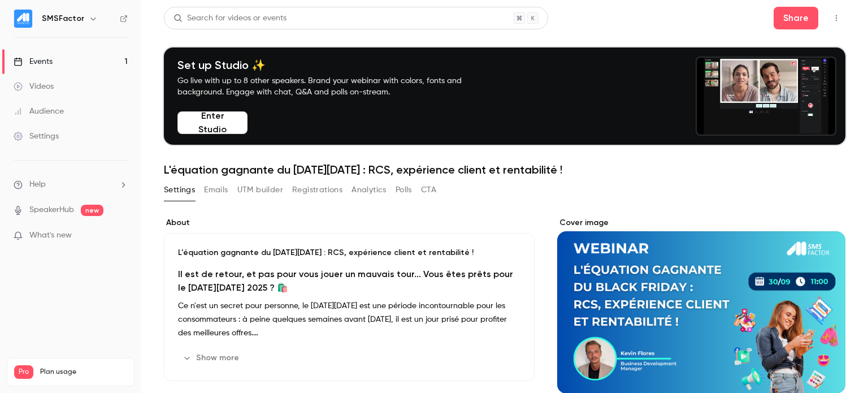  What do you see at coordinates (260, 190) in the screenshot?
I see `button: UTM builder` at bounding box center [260, 190].